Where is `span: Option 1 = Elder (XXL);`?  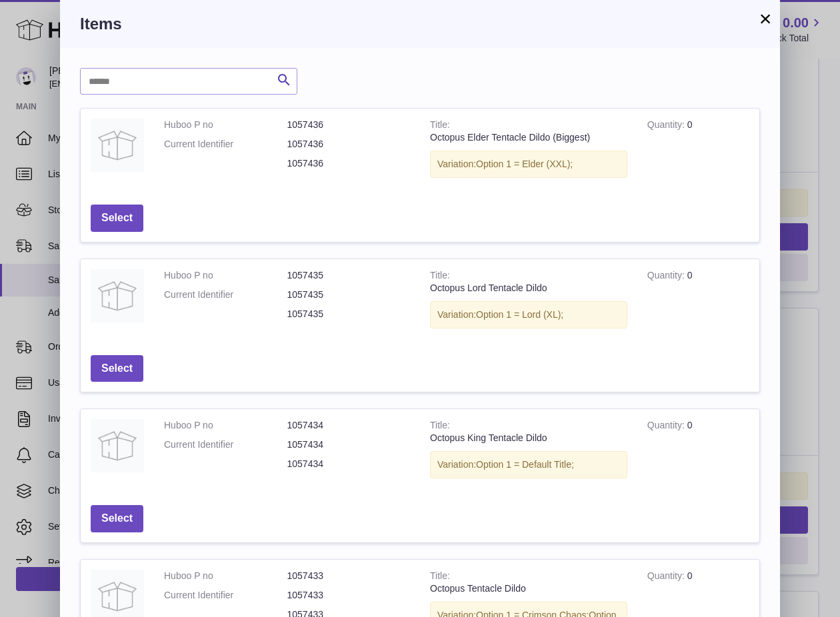
span: Option 1 = Elder (XXL); is located at coordinates (524, 164).